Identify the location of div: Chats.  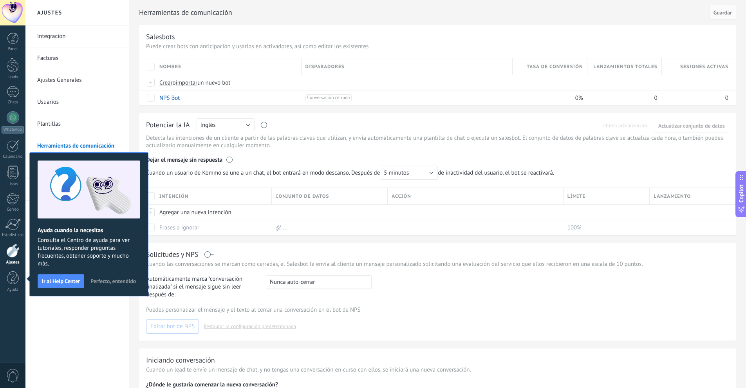
(13, 102).